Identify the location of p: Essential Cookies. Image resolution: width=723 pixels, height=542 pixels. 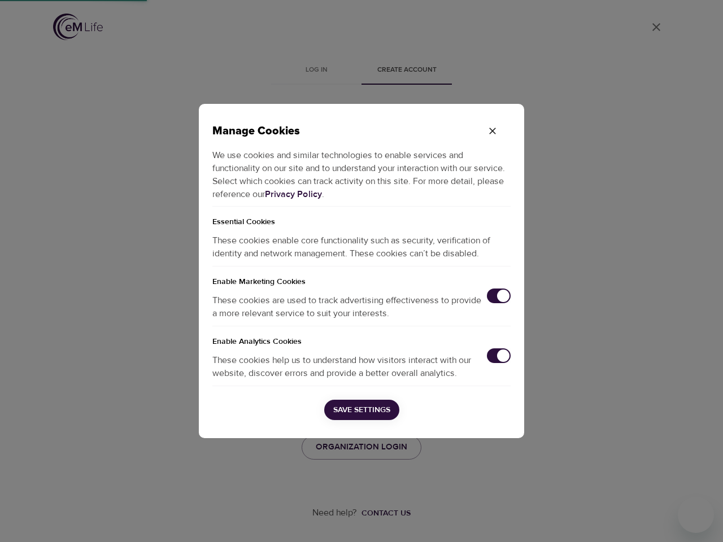
(361, 217).